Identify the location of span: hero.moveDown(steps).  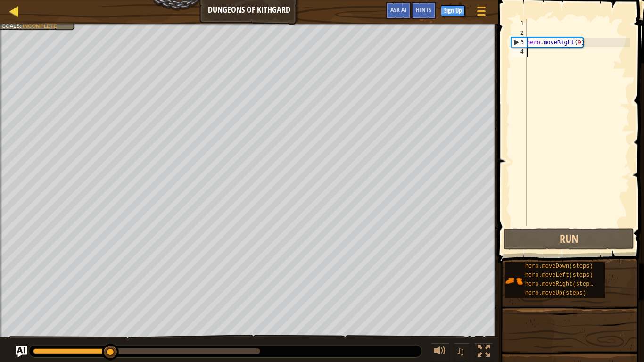
(559, 266).